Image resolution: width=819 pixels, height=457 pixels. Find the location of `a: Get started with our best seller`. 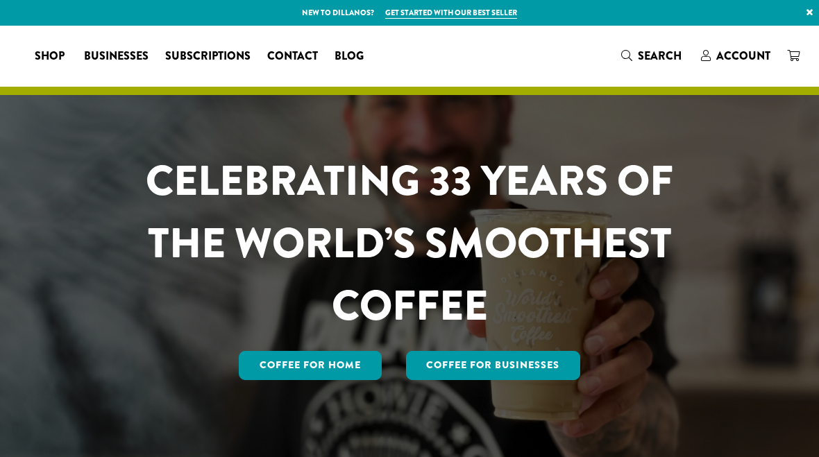

a: Get started with our best seller is located at coordinates (451, 12).